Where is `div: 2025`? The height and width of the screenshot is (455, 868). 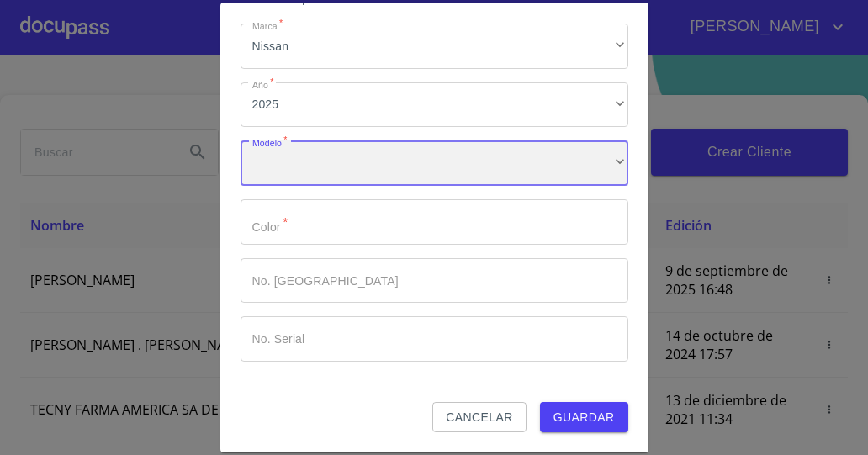
div: 2025 is located at coordinates (434, 105).